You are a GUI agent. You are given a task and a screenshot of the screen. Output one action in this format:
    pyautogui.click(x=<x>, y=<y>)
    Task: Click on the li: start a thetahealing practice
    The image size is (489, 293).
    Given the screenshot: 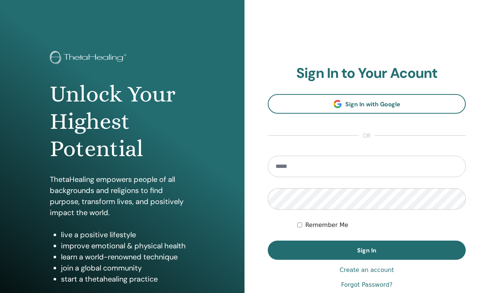 What is the action you would take?
    pyautogui.click(x=127, y=279)
    